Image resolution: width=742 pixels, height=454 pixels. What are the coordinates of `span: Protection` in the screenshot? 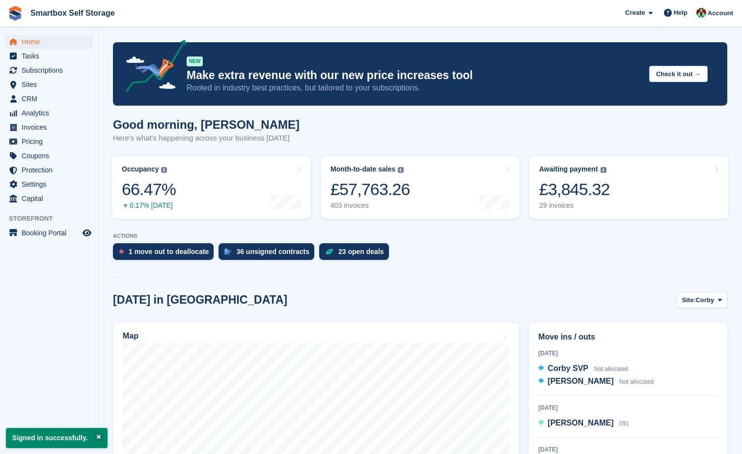 It's located at (51, 170).